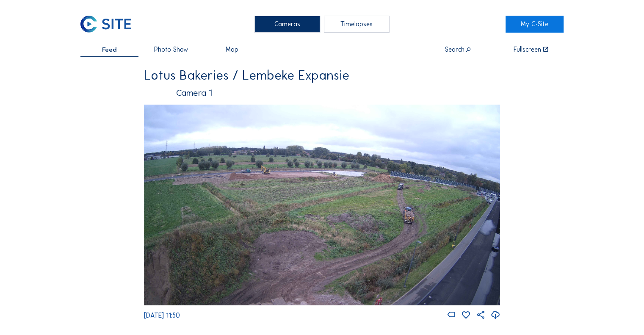 This screenshot has width=644, height=335. Describe the element at coordinates (535, 24) in the screenshot. I see `a: My C-Site` at that location.